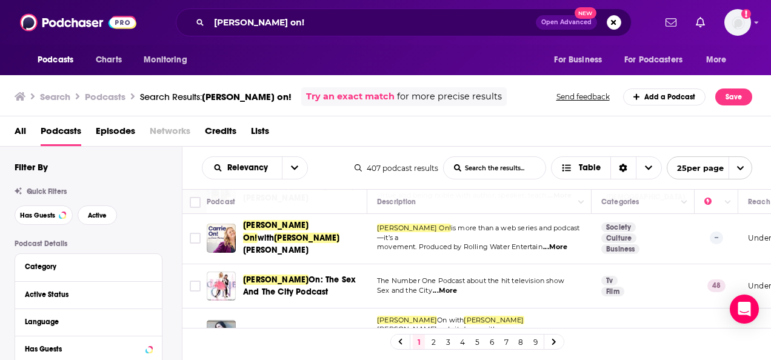  I want to click on span: Toggle select row, so click(195, 238).